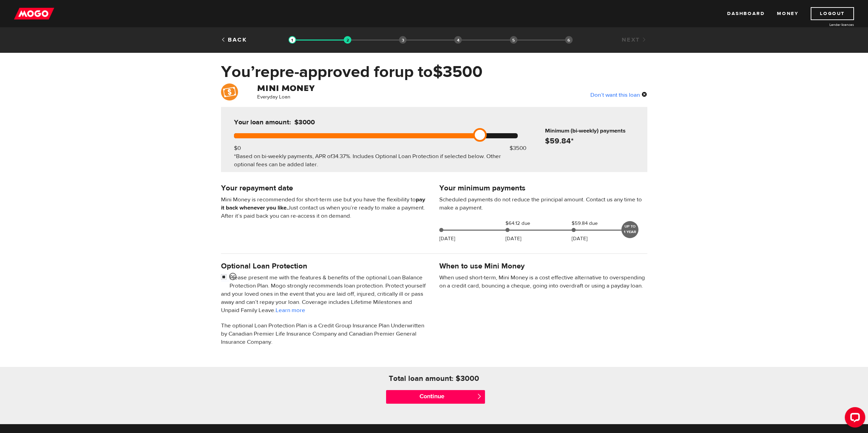  Describe the element at coordinates (832, 14) in the screenshot. I see `a: Logout` at that location.